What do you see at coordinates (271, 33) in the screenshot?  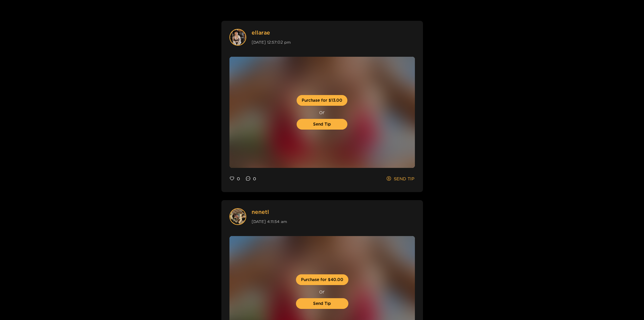 I see `a: ellarae` at bounding box center [271, 33].